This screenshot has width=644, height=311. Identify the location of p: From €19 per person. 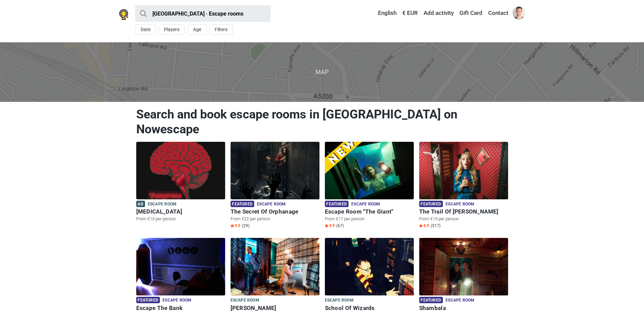
(464, 219).